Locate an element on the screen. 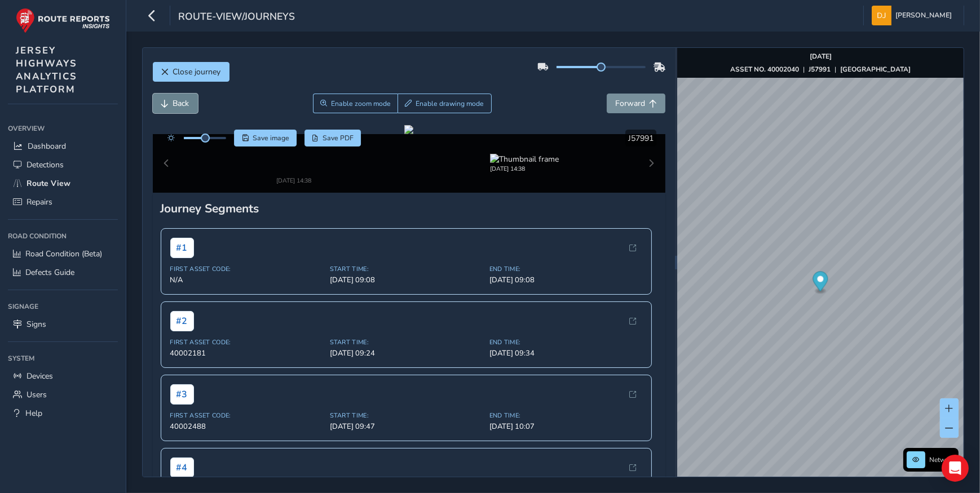 The width and height of the screenshot is (980, 493). span: N/A is located at coordinates (246, 261).